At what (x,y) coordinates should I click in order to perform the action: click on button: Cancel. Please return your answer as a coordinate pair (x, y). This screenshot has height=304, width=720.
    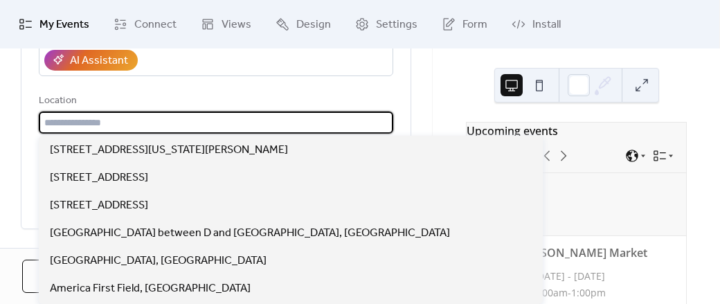
    Looking at the image, I should click on (67, 276).